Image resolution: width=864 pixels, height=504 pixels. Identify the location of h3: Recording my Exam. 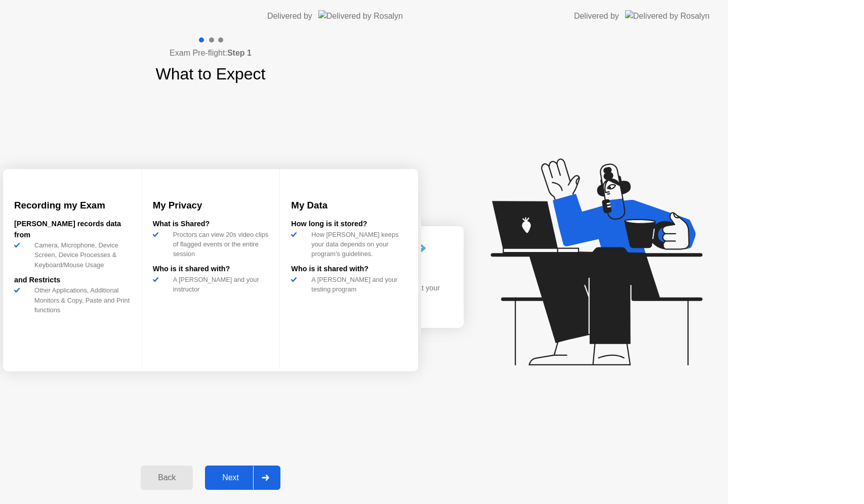
(72, 206).